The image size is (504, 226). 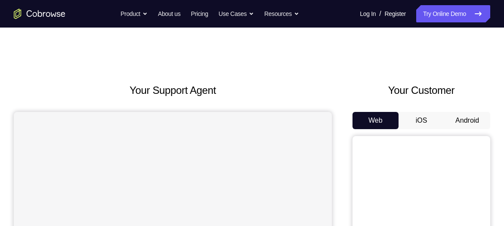 I want to click on a: About us, so click(x=169, y=14).